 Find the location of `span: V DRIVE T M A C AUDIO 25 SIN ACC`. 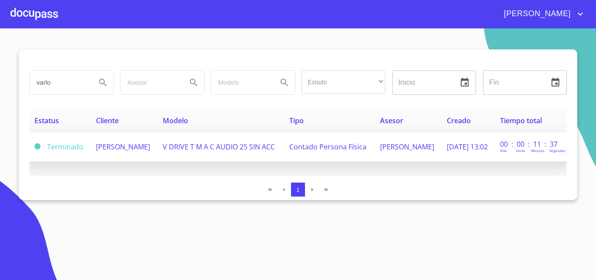

span: V DRIVE T M A C AUDIO 25 SIN ACC is located at coordinates (219, 147).